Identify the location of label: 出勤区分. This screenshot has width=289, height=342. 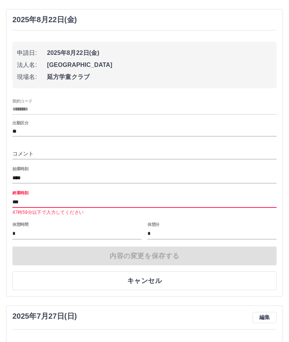
(20, 123).